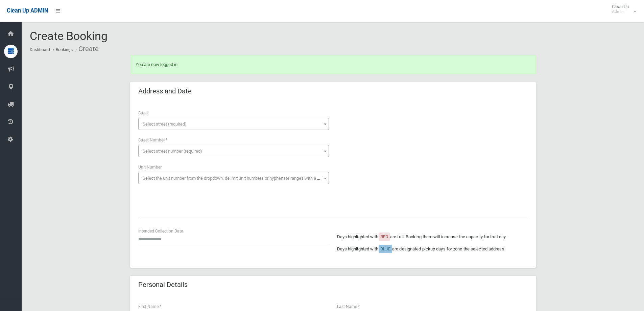 The height and width of the screenshot is (311, 644). Describe the element at coordinates (163, 285) in the screenshot. I see `header: Personal Details` at that location.